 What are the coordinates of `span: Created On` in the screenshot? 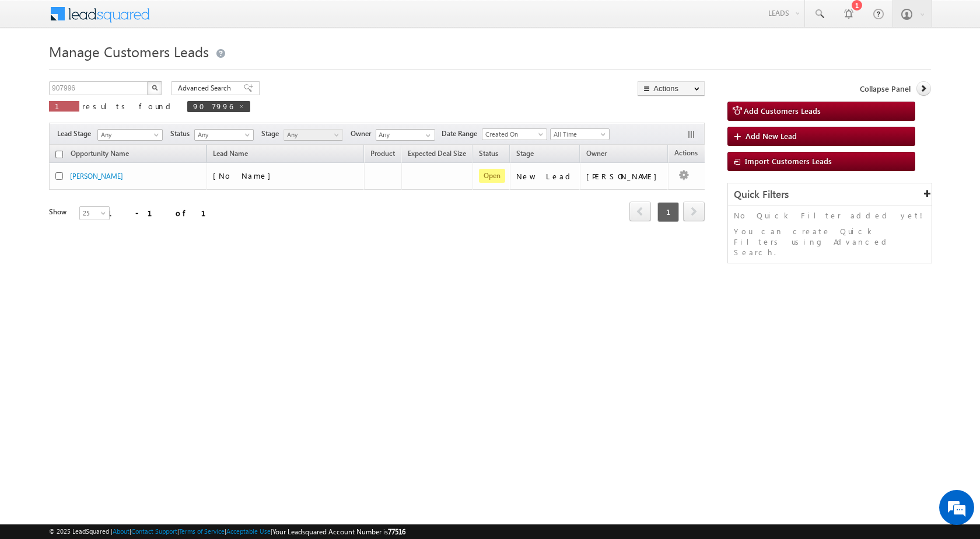 It's located at (513, 134).